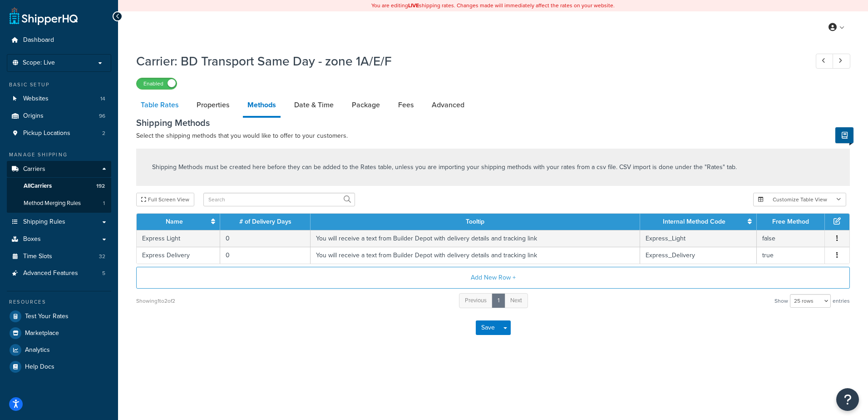 This screenshot has height=420, width=868. Describe the element at coordinates (791, 238) in the screenshot. I see `td: false` at that location.